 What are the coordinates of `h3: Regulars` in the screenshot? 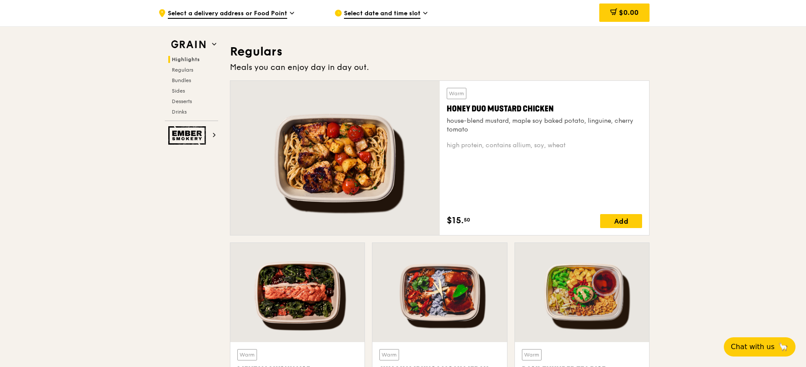 It's located at (440, 52).